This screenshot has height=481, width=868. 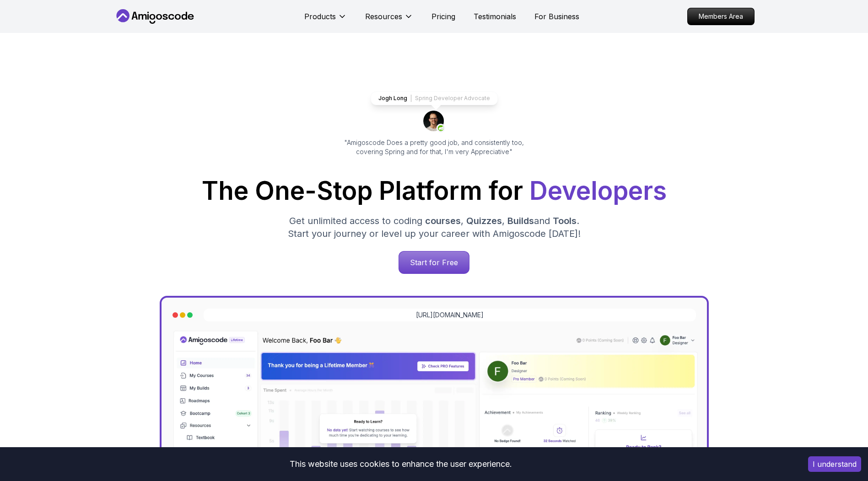 What do you see at coordinates (564, 220) in the screenshot?
I see `span: Tools` at bounding box center [564, 220].